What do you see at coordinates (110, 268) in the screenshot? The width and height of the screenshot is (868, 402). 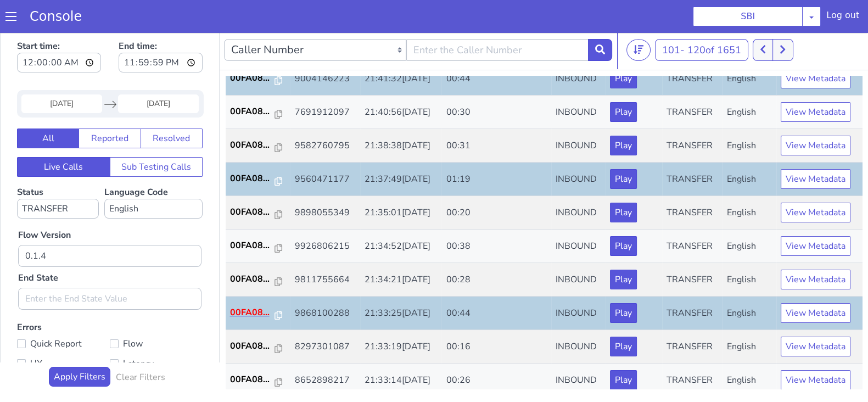 I see `input: Enter the End State Value` at bounding box center [110, 268].